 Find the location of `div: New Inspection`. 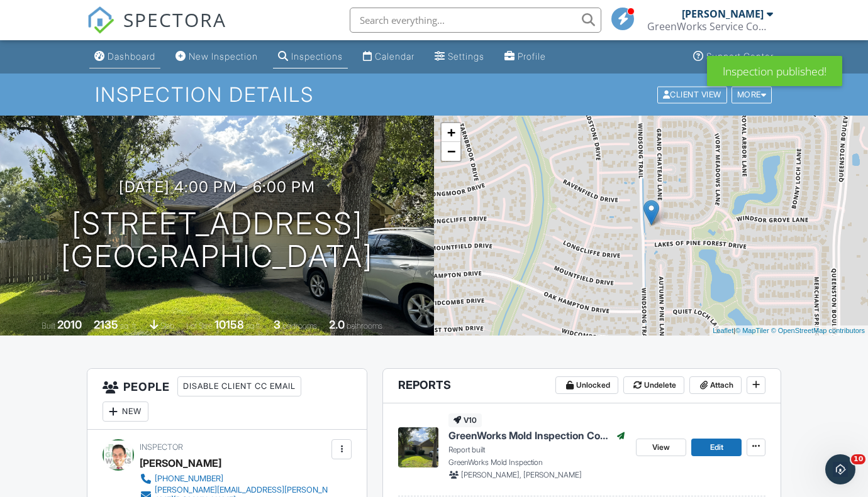

div: New Inspection is located at coordinates (224, 56).